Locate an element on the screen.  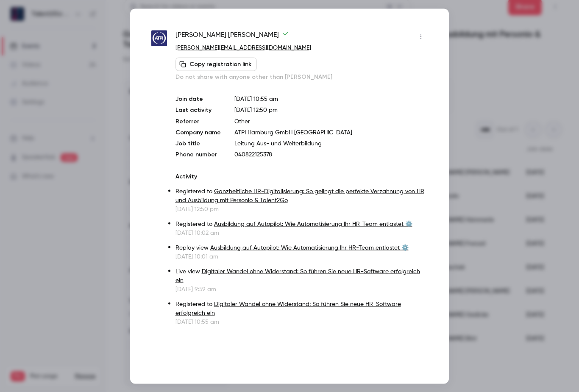
p: 040822125378 is located at coordinates (331, 154).